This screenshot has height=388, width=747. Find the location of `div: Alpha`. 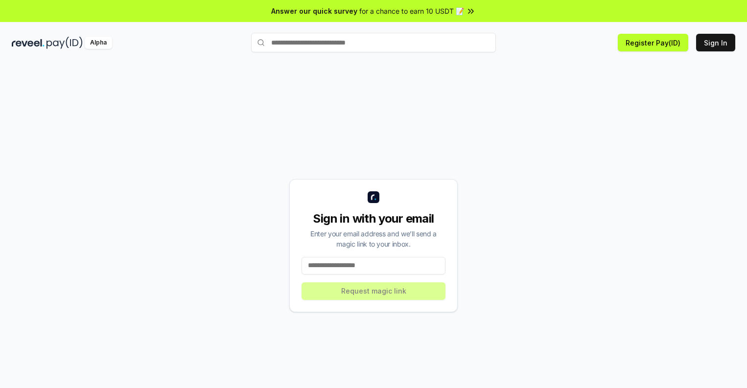

div: Alpha is located at coordinates (98, 43).